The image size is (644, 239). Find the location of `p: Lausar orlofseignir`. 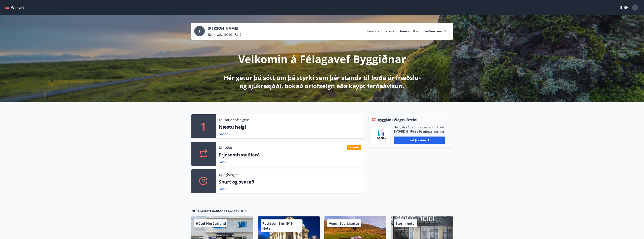

p: Lausar orlofseignir is located at coordinates (234, 120).